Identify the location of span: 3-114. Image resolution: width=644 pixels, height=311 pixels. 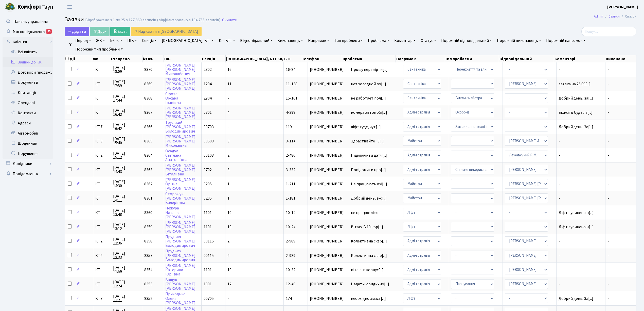
(291, 141).